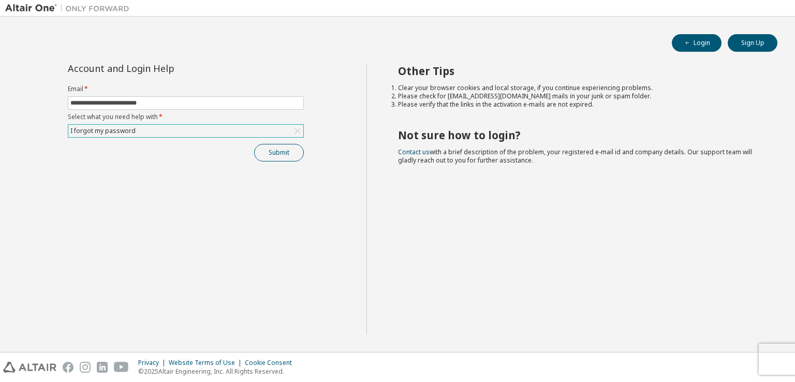 The image size is (795, 382). I want to click on div: Website Terms of Use, so click(206, 363).